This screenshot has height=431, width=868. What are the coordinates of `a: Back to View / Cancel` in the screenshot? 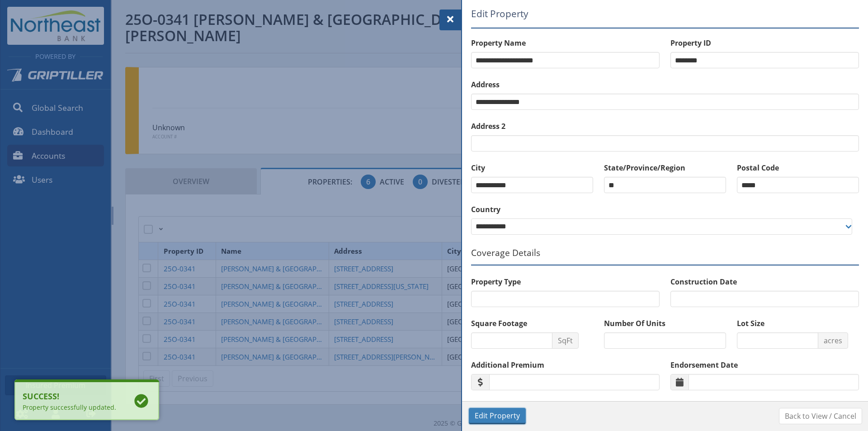 It's located at (821, 416).